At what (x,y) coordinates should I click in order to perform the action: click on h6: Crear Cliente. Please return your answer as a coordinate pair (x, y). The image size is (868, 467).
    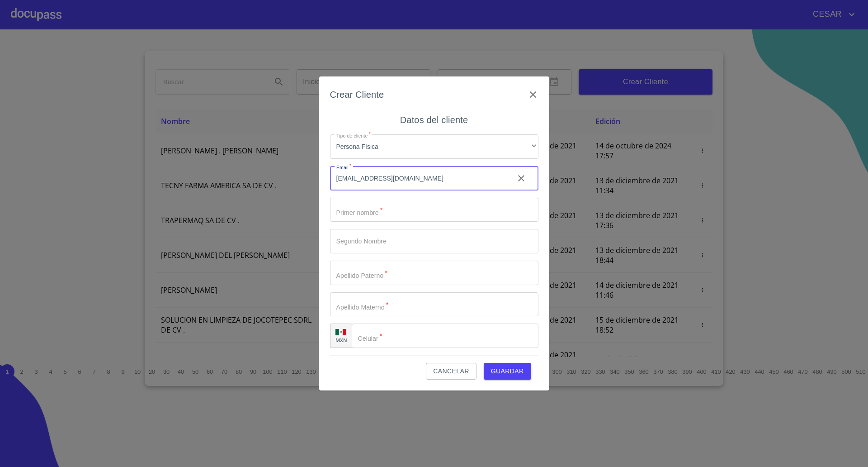
    Looking at the image, I should click on (357, 94).